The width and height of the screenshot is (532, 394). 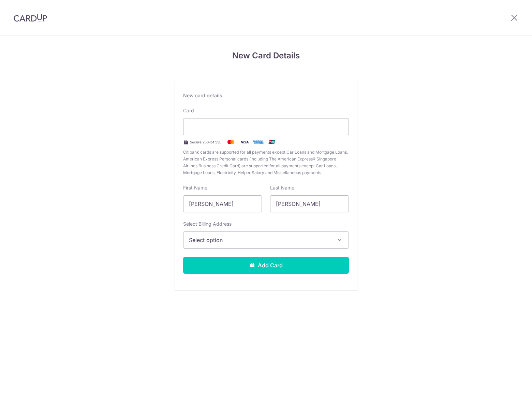 I want to click on span: Citibank cards are supported for all payments except Car Loans and Mortgage Loans. American Expre..., so click(x=266, y=162).